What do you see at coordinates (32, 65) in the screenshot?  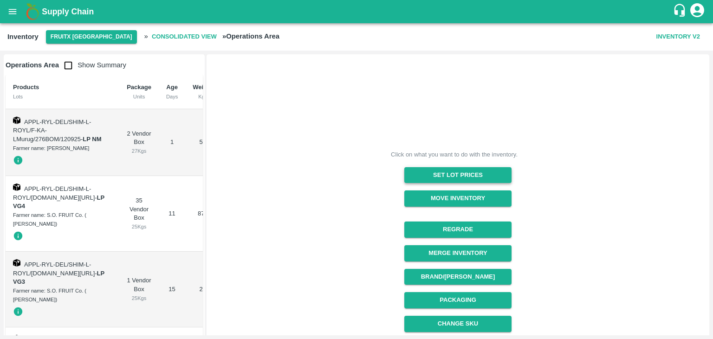 I see `b: Operations Area` at bounding box center [32, 65].